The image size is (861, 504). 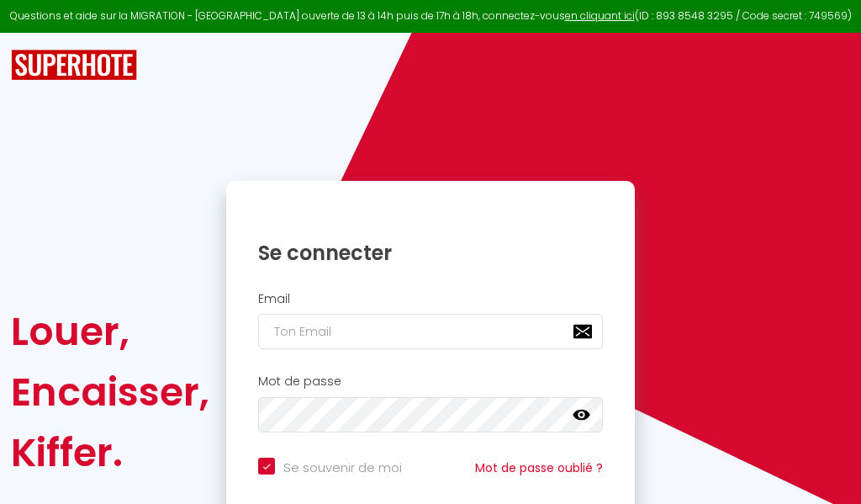 What do you see at coordinates (600, 15) in the screenshot?
I see `a: en cliquant ici` at bounding box center [600, 15].